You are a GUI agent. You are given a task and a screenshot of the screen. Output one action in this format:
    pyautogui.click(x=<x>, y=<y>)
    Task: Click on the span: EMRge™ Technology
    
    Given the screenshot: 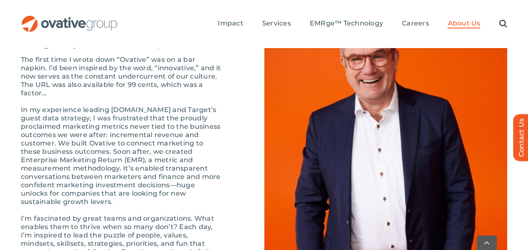 What is the action you would take?
    pyautogui.click(x=346, y=23)
    